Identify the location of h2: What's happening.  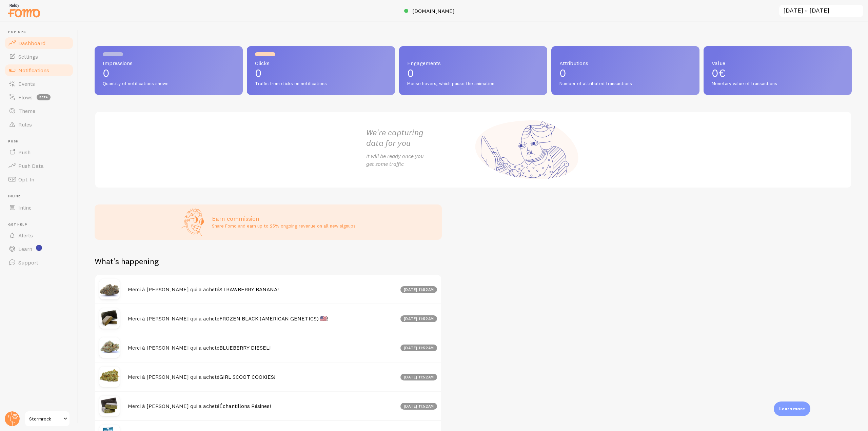
(126, 261).